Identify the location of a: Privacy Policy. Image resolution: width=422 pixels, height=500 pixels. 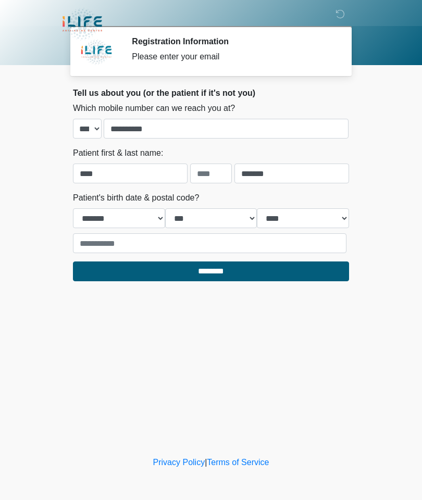
(179, 462).